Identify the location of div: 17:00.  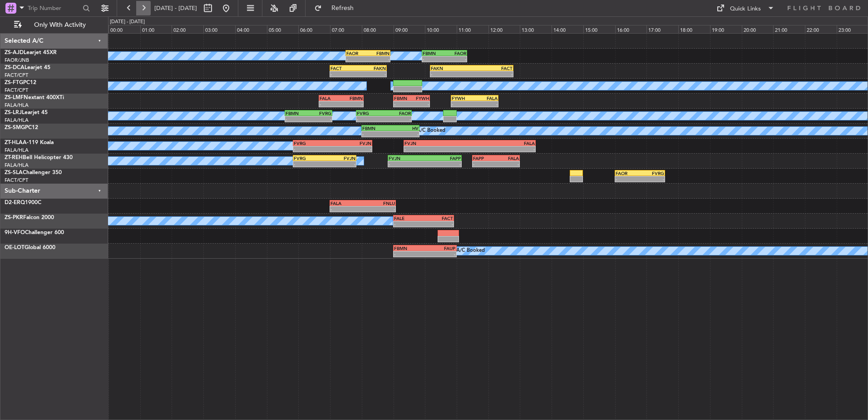
(662, 29).